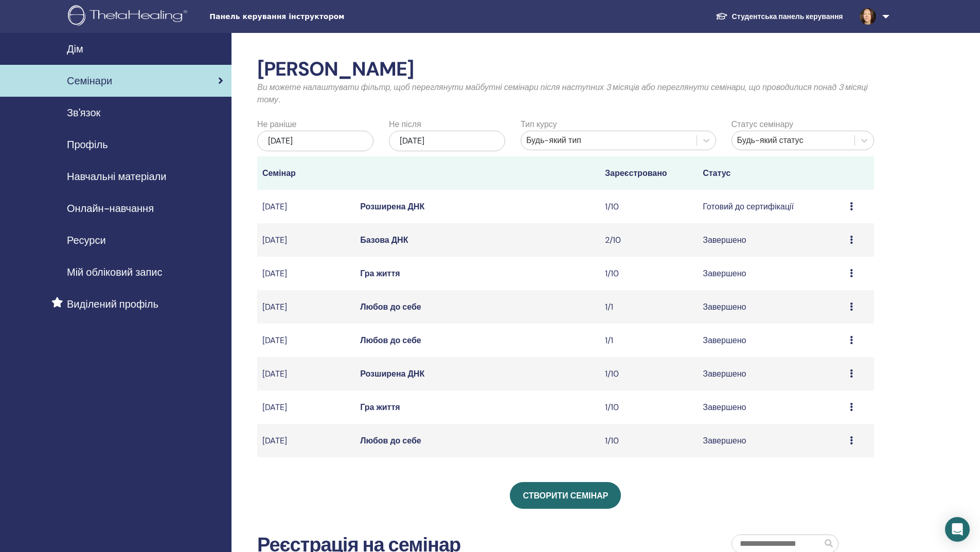 This screenshot has width=980, height=552. Describe the element at coordinates (636, 173) in the screenshot. I see `font: Зареєстровано` at that location.